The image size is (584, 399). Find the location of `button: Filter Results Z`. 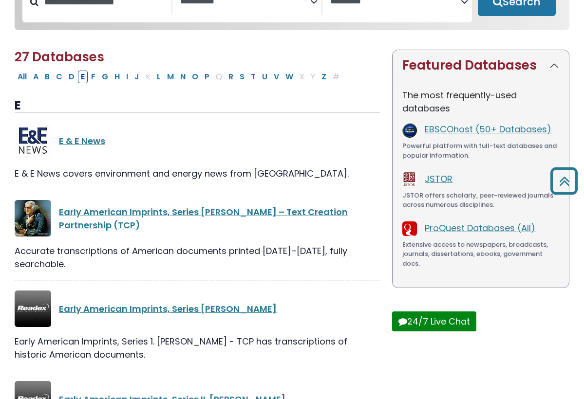

button: Filter Results Z is located at coordinates (324, 77).